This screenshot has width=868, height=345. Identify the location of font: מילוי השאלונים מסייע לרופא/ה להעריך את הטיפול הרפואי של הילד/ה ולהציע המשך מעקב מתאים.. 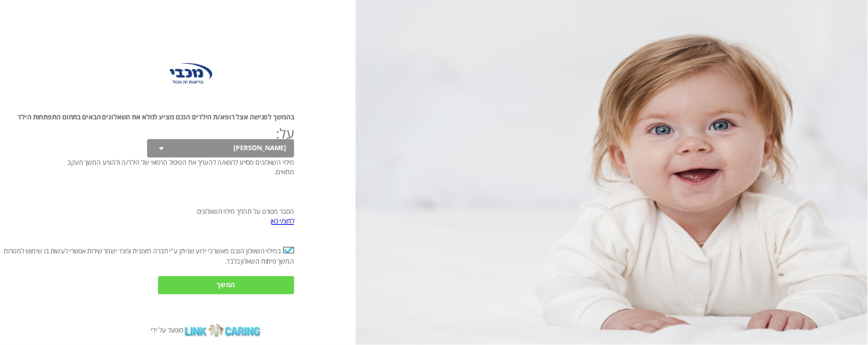
(181, 167).